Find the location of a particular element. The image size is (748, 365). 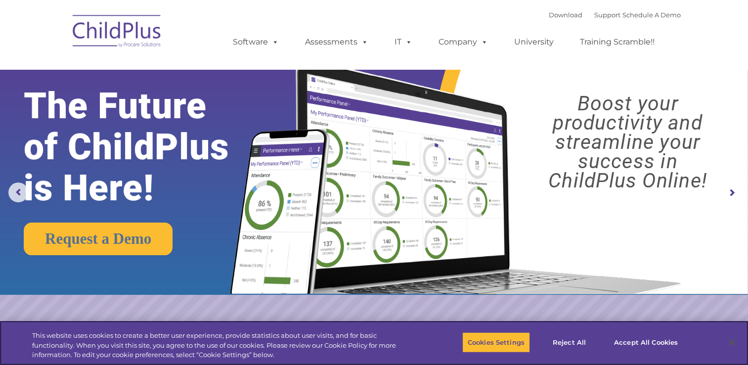

button: Accept All Cookies is located at coordinates (645, 342).